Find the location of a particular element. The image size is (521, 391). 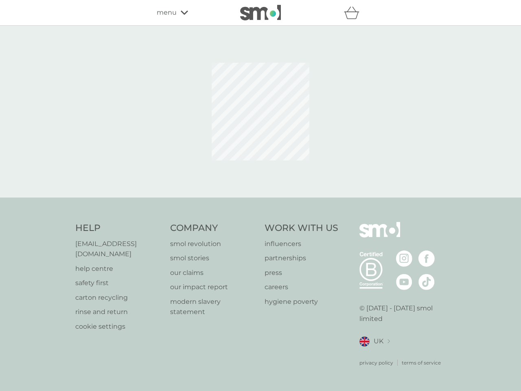

img: UK flag is located at coordinates (364, 341).